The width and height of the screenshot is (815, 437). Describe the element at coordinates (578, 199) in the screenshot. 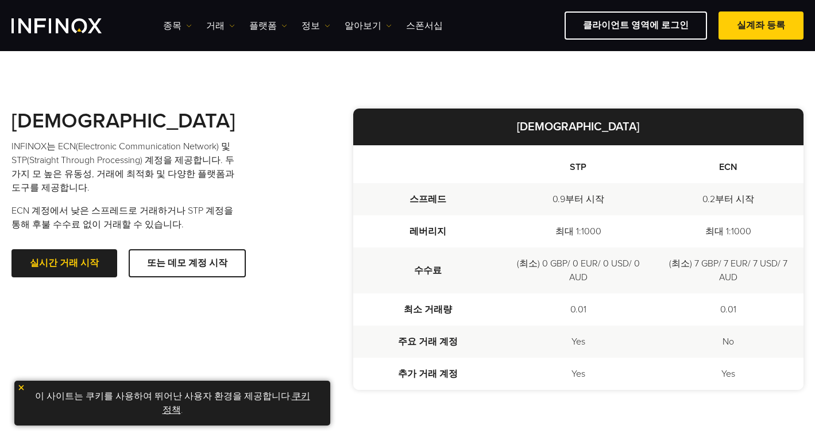

I see `td: 0.9부터 시작` at that location.